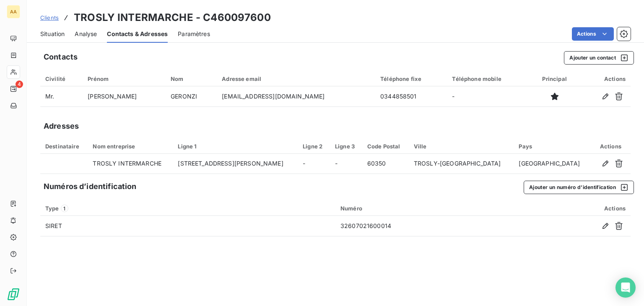 This screenshot has height=306, width=644. I want to click on span: Analyse, so click(86, 34).